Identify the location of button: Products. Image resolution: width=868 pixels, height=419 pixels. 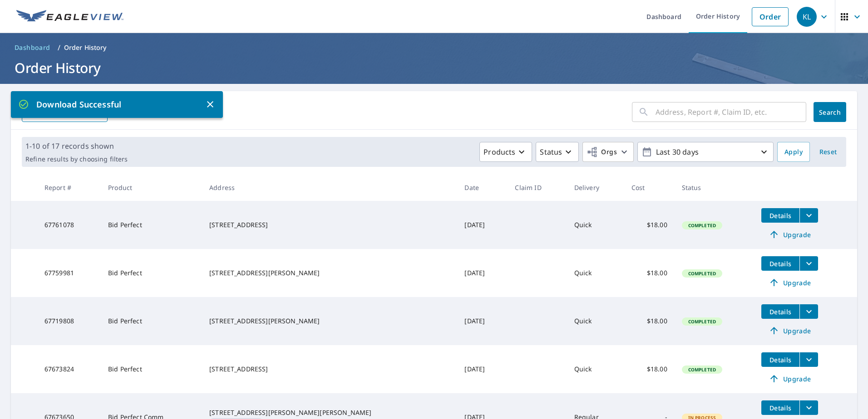
(506, 152).